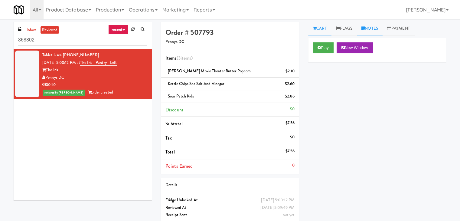 Image resolution: width=460 pixels, height=221 pixels. I want to click on div: Details, so click(230, 185).